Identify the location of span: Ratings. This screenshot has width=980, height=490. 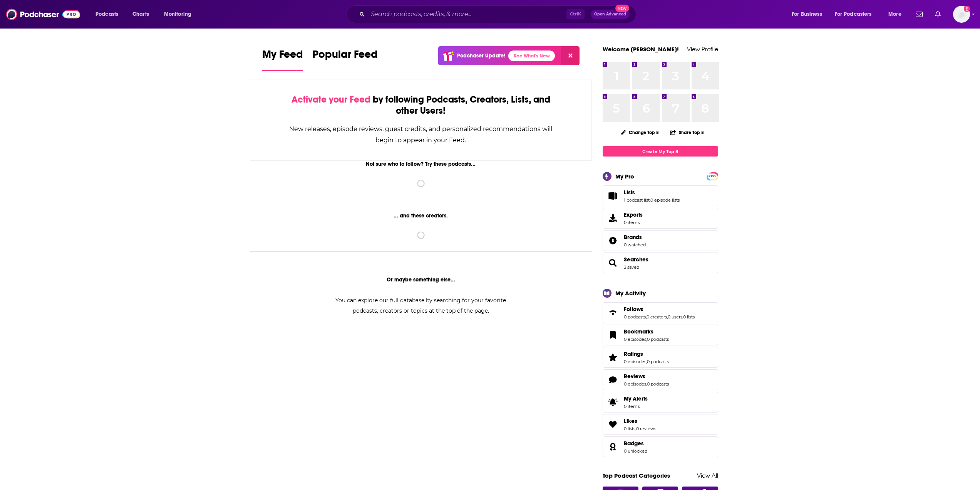
(660, 358).